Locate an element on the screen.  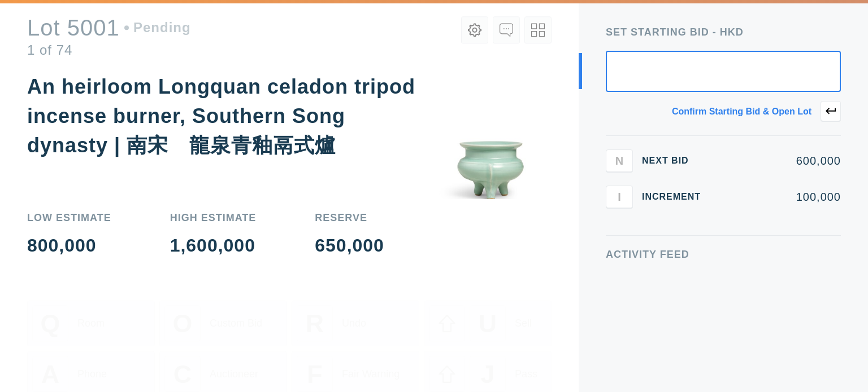
div: Reserve is located at coordinates (349, 218).